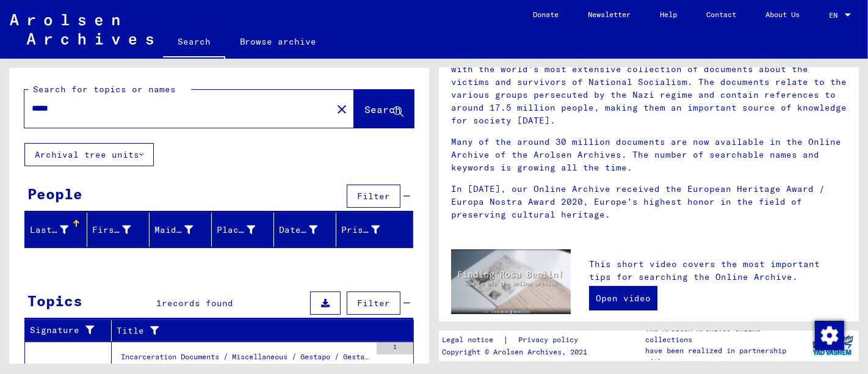 Image resolution: width=868 pixels, height=374 pixels. Describe the element at coordinates (517, 352) in the screenshot. I see `p: Copyright © Arolsen Archives, 2021` at that location.